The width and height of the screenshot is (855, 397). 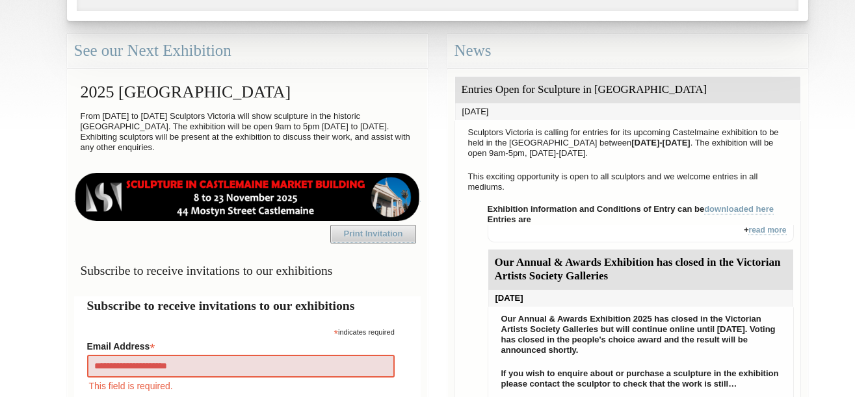 What do you see at coordinates (241, 345) in the screenshot?
I see `label: Email Address` at bounding box center [241, 345].